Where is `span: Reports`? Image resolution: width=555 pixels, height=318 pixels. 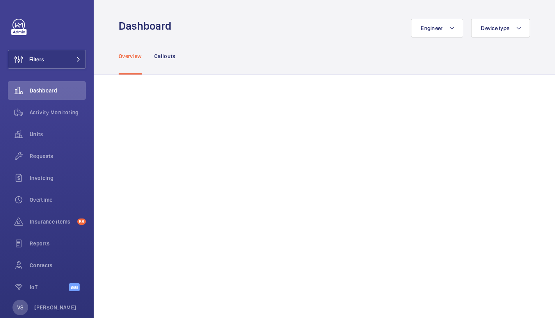
span: Reports is located at coordinates (58, 244).